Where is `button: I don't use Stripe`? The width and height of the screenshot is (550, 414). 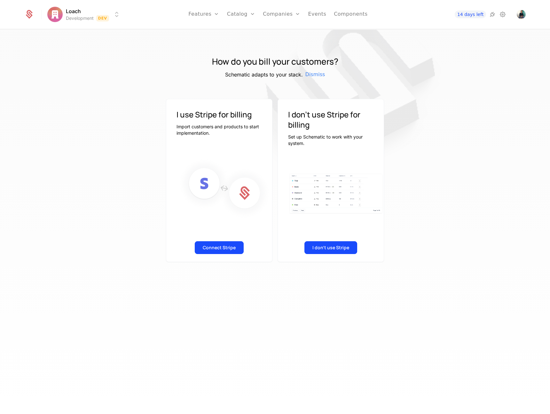
button: I don't use Stripe is located at coordinates (330, 247).